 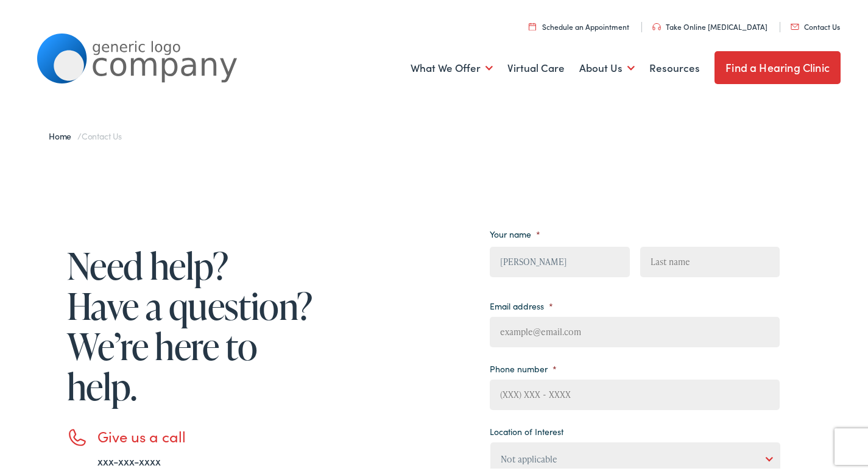 What do you see at coordinates (579, 24) in the screenshot?
I see `a: Schedule an Appointment` at bounding box center [579, 24].